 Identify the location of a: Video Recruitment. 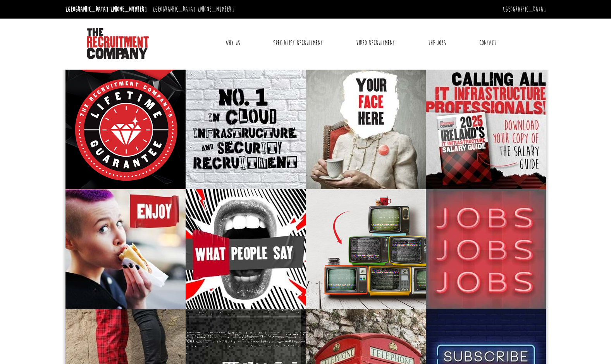
(375, 43).